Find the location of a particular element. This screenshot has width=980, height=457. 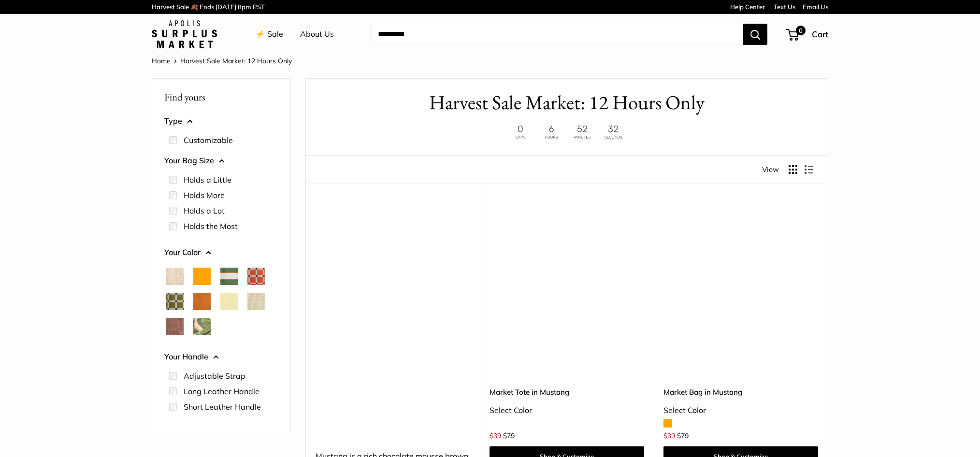

button: Orange is located at coordinates (202, 276).